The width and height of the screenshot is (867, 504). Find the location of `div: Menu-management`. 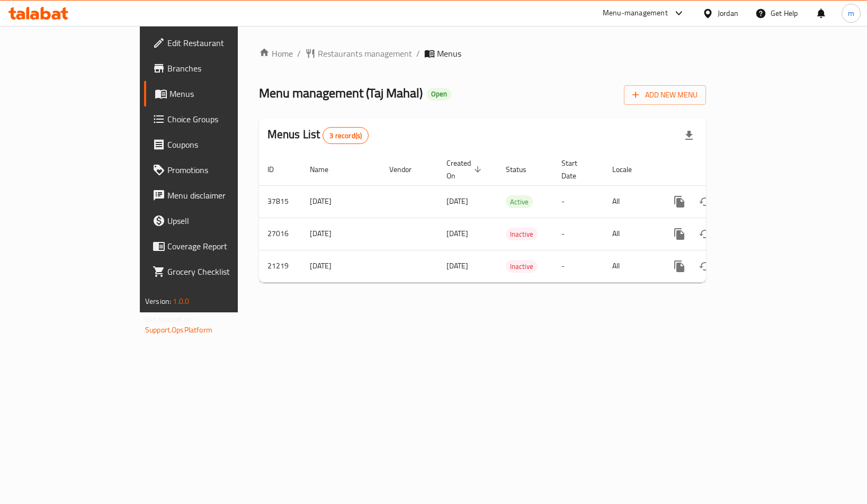

div: Menu-management is located at coordinates (635, 13).